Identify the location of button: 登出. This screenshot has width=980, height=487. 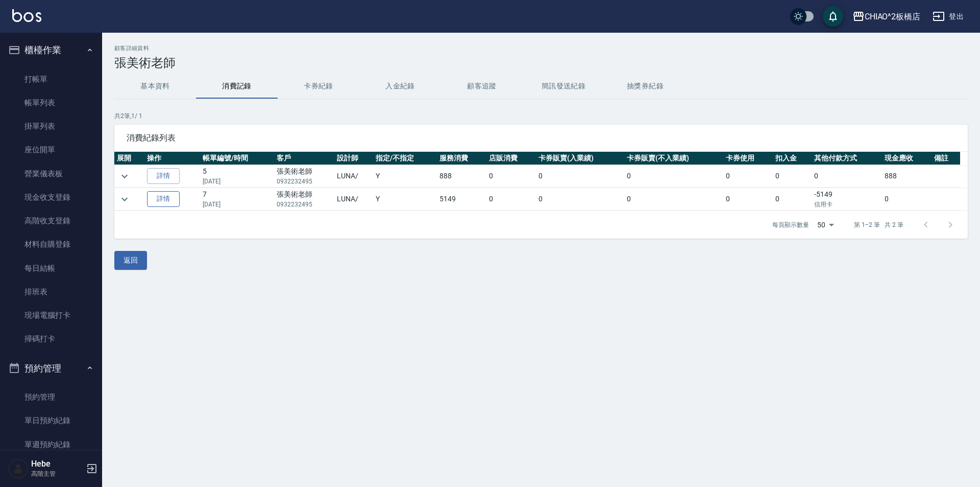
(948, 17).